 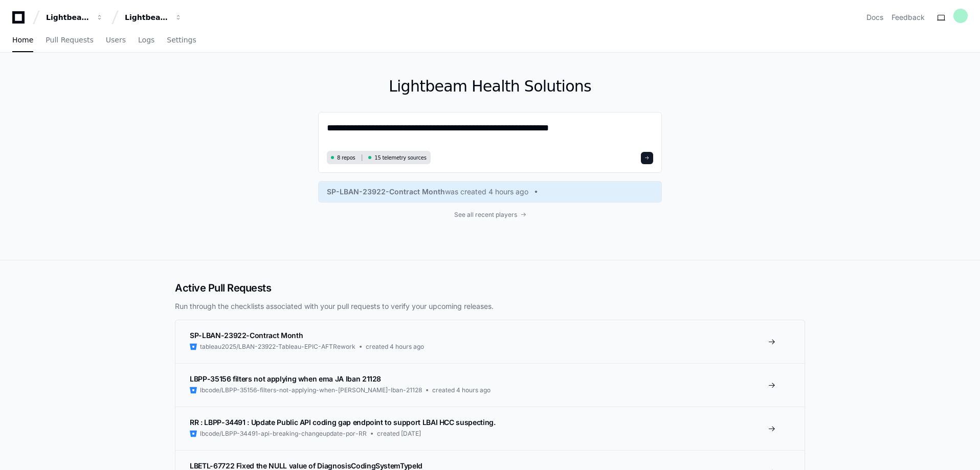 What do you see at coordinates (181, 39) in the screenshot?
I see `span: Settings` at bounding box center [181, 39].